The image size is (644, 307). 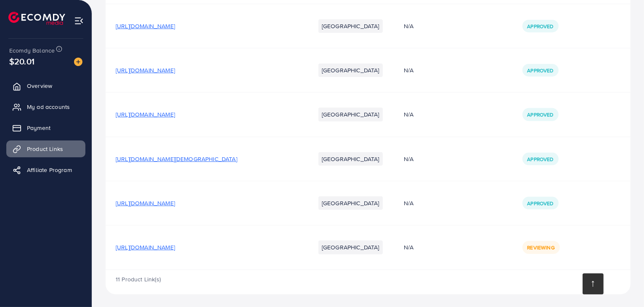 I want to click on img: image, so click(x=78, y=62).